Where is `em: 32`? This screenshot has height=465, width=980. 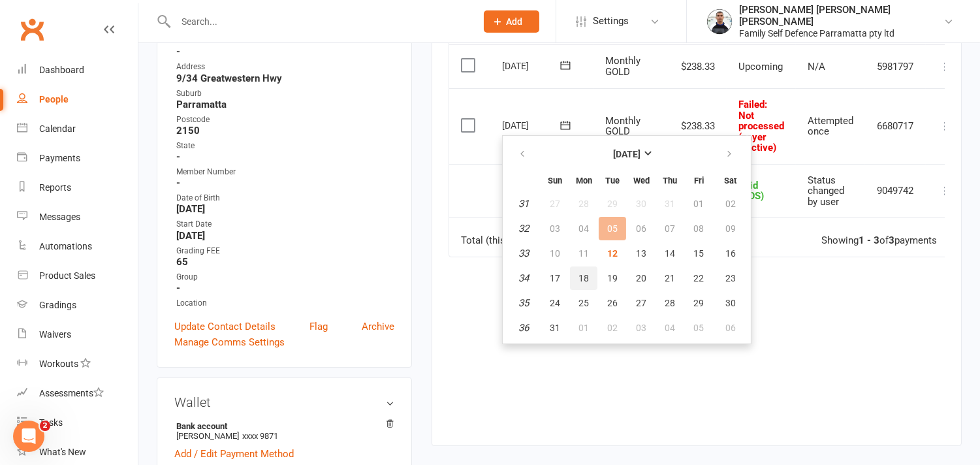 em: 32 is located at coordinates (524, 229).